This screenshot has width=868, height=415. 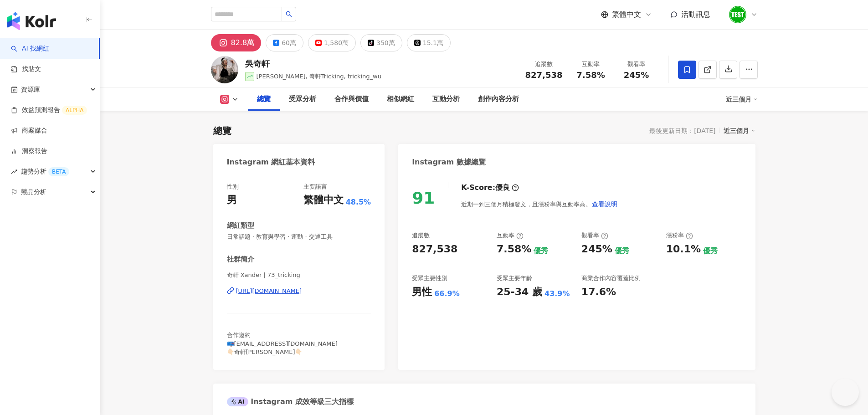 I want to click on span: 資源庫, so click(x=31, y=89).